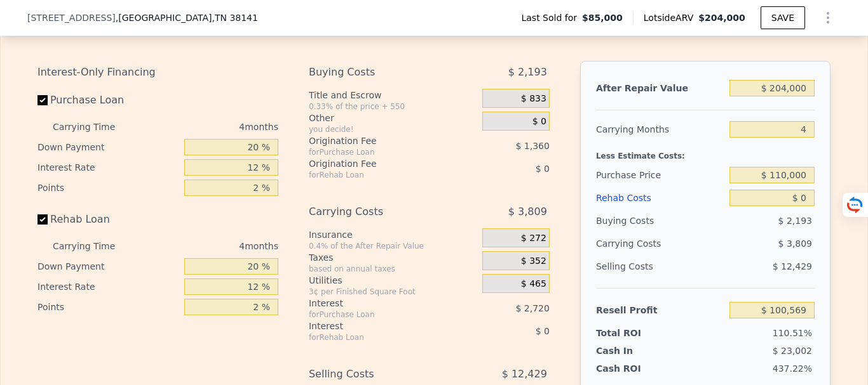  Describe the element at coordinates (108, 220) in the screenshot. I see `label: Rehab Loan` at that location.